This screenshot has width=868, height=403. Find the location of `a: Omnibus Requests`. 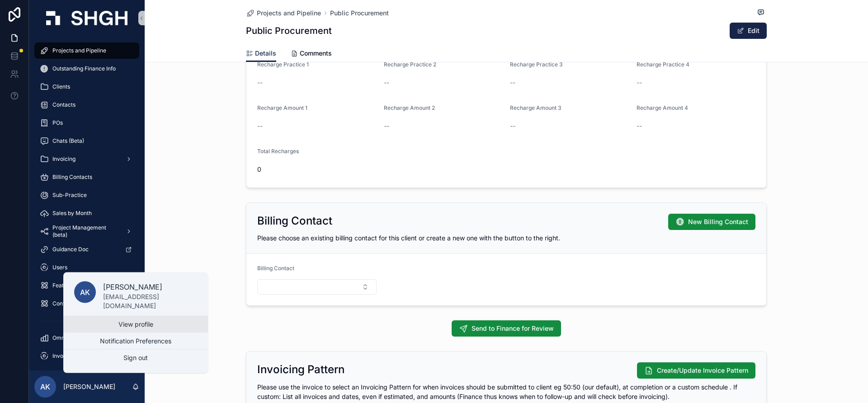

a: Omnibus Requests is located at coordinates (87, 338).